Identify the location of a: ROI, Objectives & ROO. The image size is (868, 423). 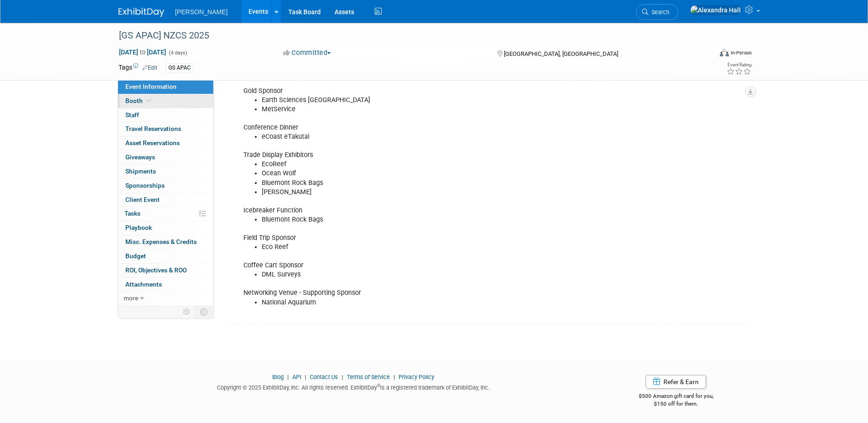
(166, 270).